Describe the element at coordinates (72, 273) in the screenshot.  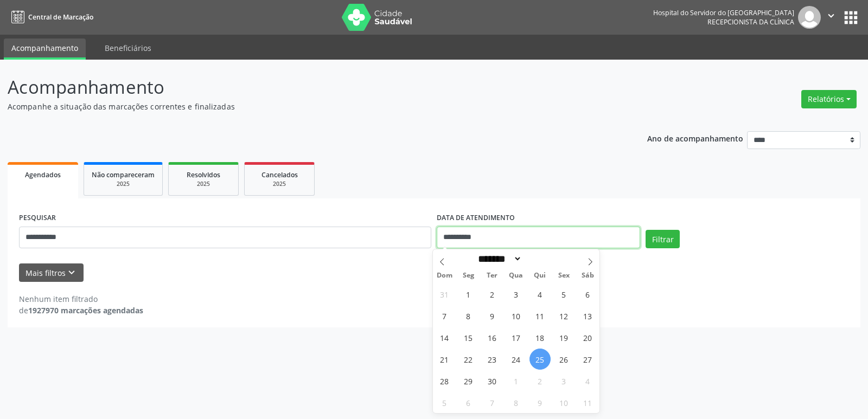
I see `i: keyboard_arrow_down` at that location.